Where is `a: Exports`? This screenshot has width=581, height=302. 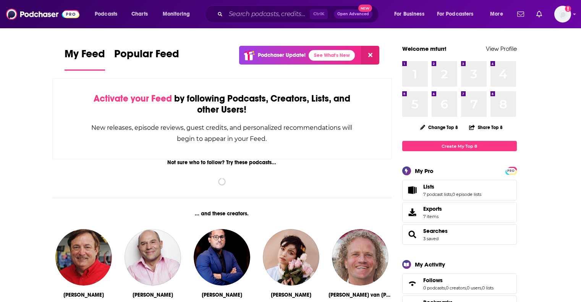 a: Exports is located at coordinates (459, 212).